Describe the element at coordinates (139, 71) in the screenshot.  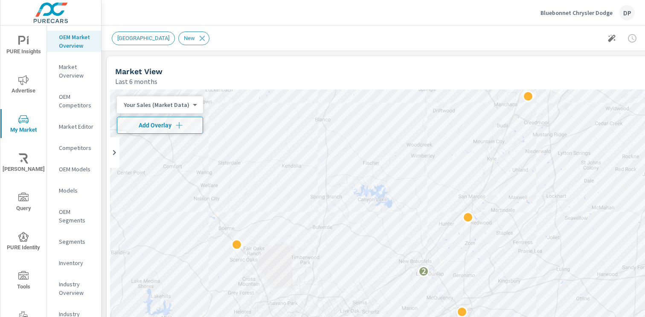
I see `h5: Market View` at that location.